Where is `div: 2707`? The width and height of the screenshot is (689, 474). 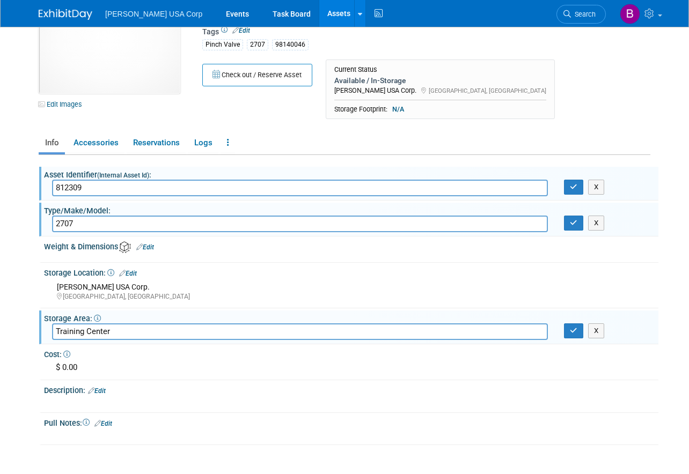 div: 2707 is located at coordinates (257, 45).